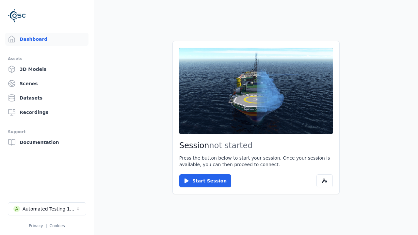  What do you see at coordinates (47, 59) in the screenshot?
I see `div: Assets` at bounding box center [47, 59].